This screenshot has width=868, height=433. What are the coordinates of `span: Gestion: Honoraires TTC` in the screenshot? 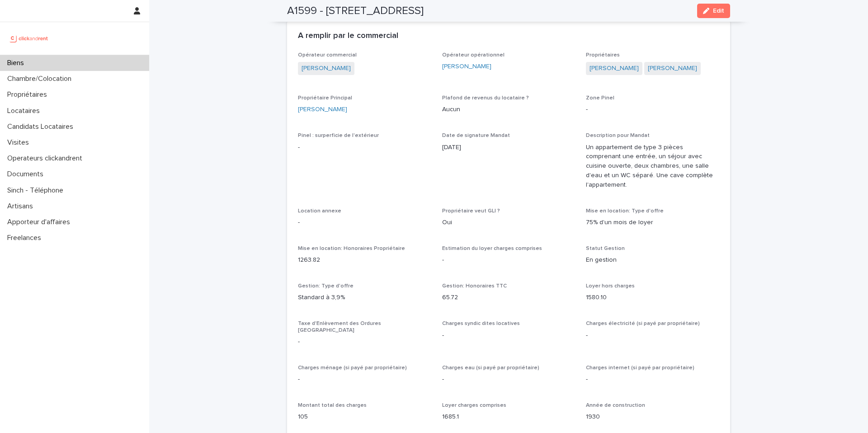 It's located at (474, 286).